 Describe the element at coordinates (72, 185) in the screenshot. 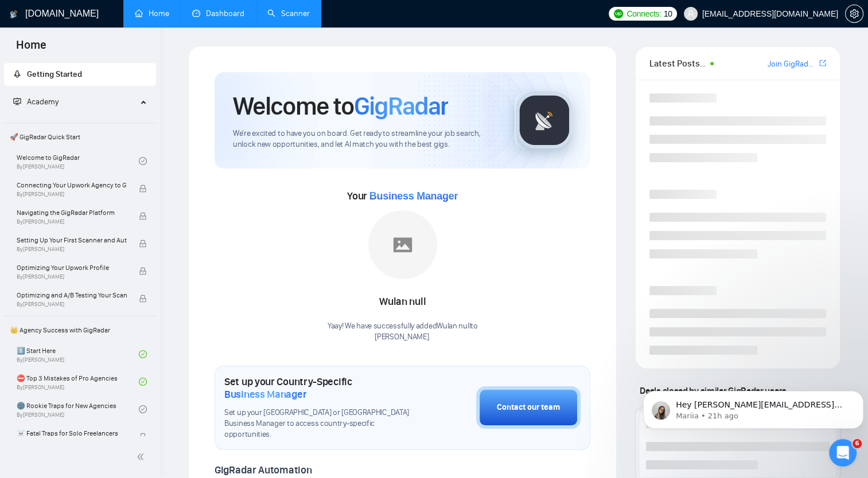

I see `span: Connecting Your Upwork Agency to GigRadar` at that location.